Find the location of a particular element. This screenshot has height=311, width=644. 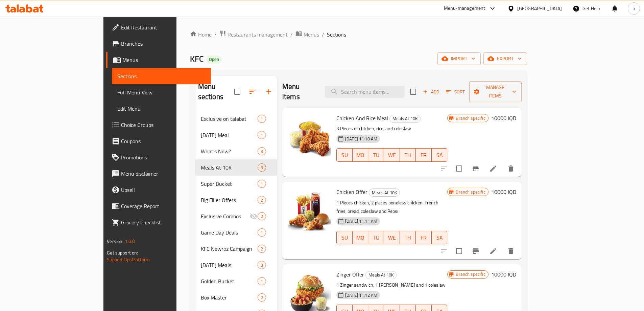

div: Ramadan Meal is located at coordinates (229, 135).